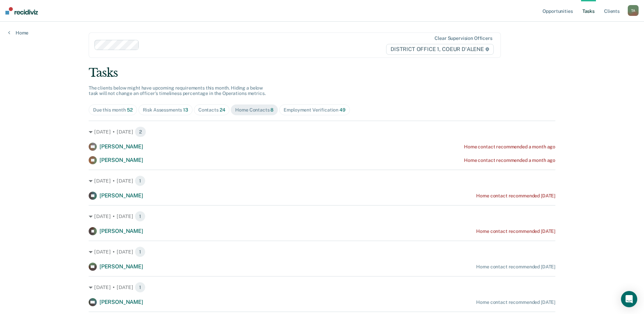  What do you see at coordinates (165, 110) in the screenshot?
I see `div: Risk Assessments` at bounding box center [165, 110].